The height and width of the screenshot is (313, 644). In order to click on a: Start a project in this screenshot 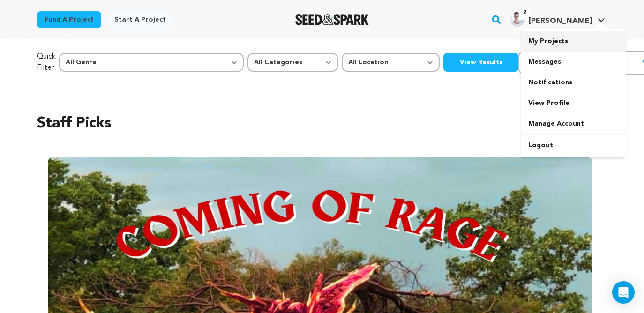, I will do `click(141, 20)`.